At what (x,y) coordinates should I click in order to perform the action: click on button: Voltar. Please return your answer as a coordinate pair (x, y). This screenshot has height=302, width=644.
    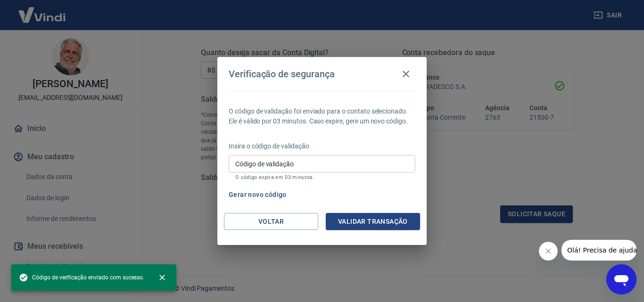
    Looking at the image, I should click on (271, 222).